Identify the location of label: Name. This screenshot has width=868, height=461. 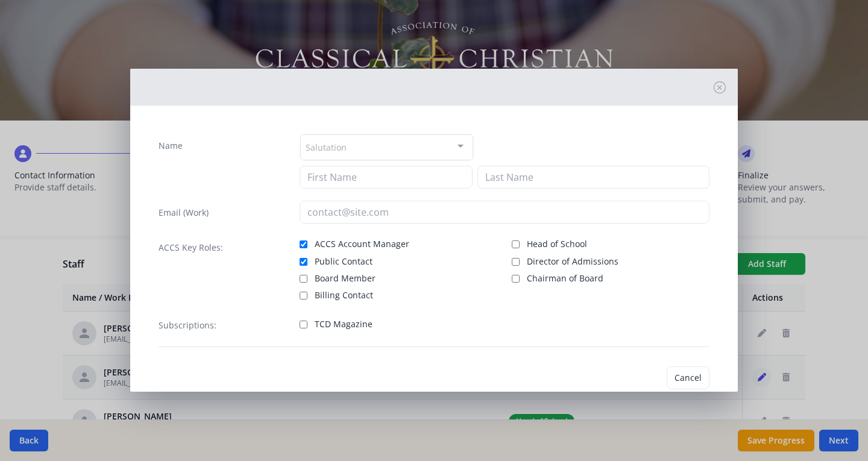
(171, 146).